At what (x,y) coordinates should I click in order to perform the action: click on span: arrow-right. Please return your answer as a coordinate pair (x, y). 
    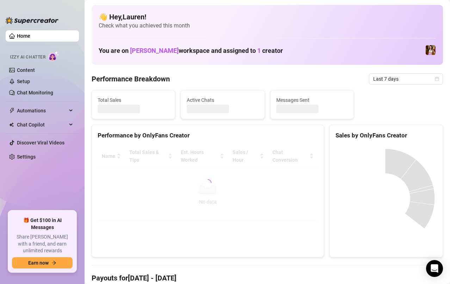
    Looking at the image, I should click on (54, 263).